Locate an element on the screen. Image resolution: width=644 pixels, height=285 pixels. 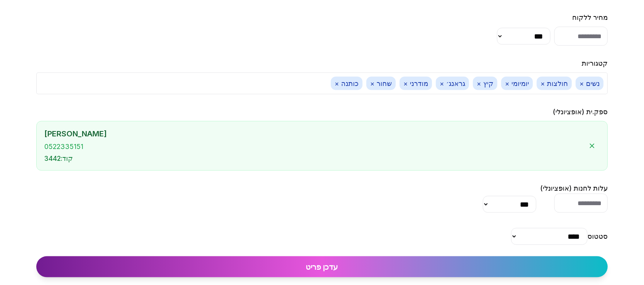
span: מודרני is located at coordinates (415, 83).